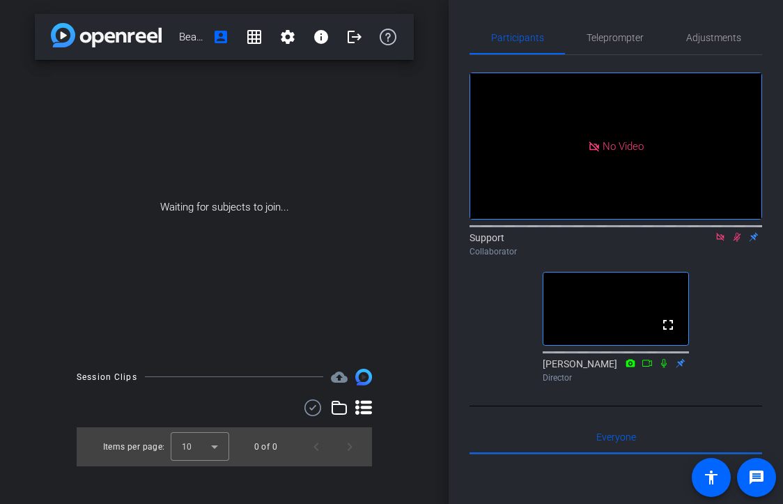 This screenshot has width=783, height=504. I want to click on div: Session Clips, so click(107, 377).